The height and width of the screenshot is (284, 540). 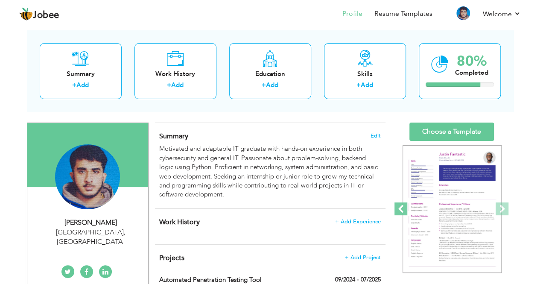 I want to click on h4: This helps to highlight the project, tools and skills you have worked on., so click(x=270, y=258).